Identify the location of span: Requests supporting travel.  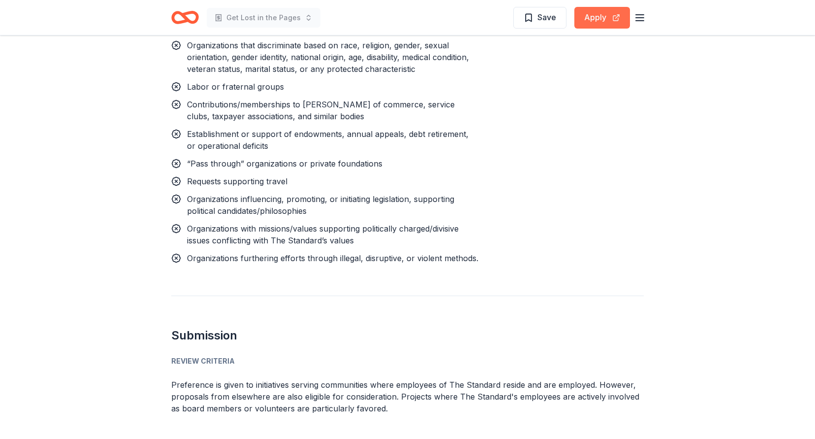
(237, 181).